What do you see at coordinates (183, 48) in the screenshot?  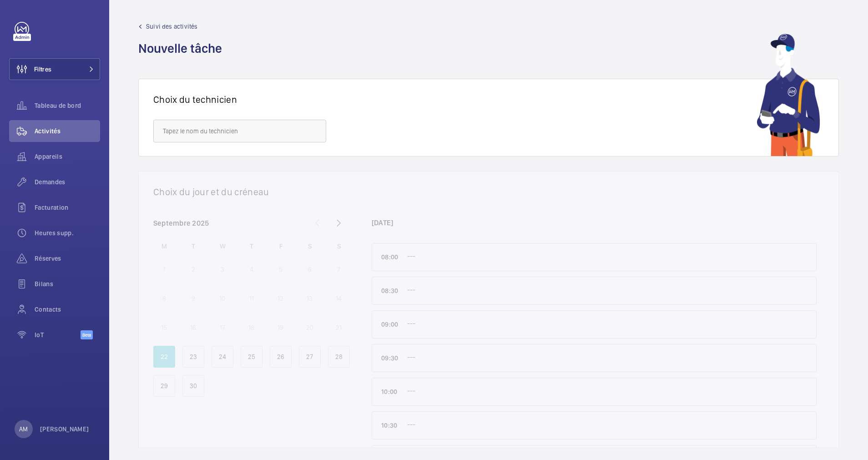 I see `h1: Nouvelle tâche` at bounding box center [183, 48].